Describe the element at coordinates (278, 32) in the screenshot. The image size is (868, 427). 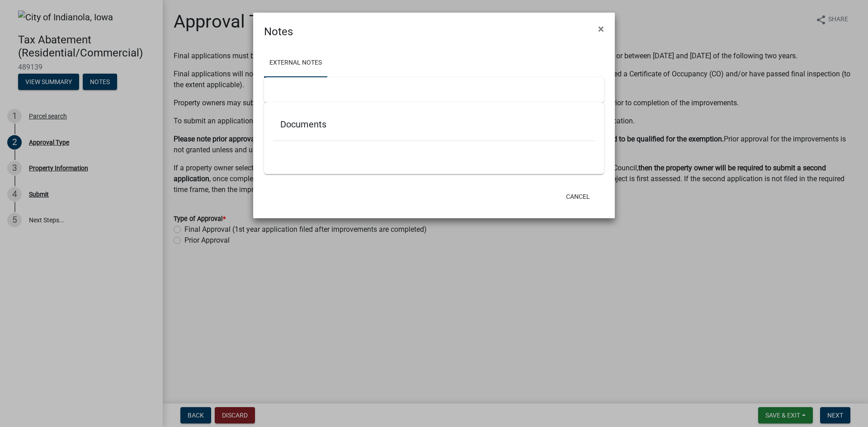
I see `h4: Notes` at that location.